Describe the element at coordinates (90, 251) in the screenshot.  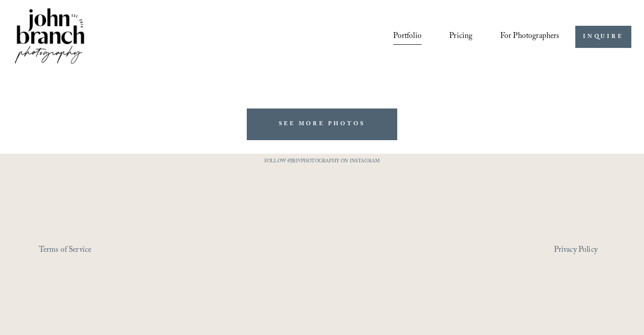
I see `a: Terms of Service` at that location.